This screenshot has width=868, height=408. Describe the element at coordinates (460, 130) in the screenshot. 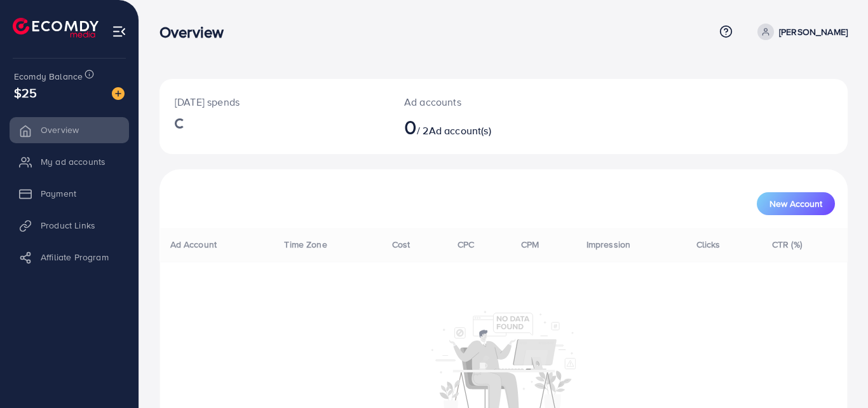

I see `span: Ad account(s)` at that location.